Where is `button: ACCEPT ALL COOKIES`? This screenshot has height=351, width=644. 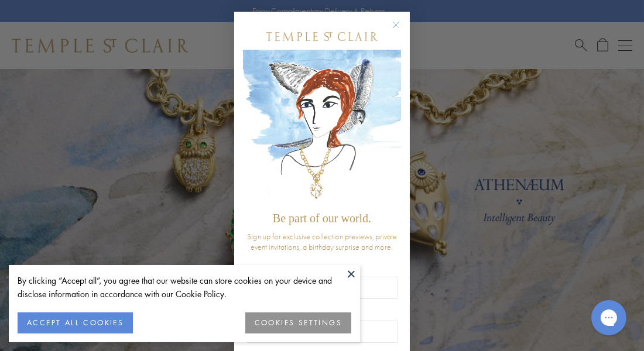
button: ACCEPT ALL COOKIES is located at coordinates (75, 322).